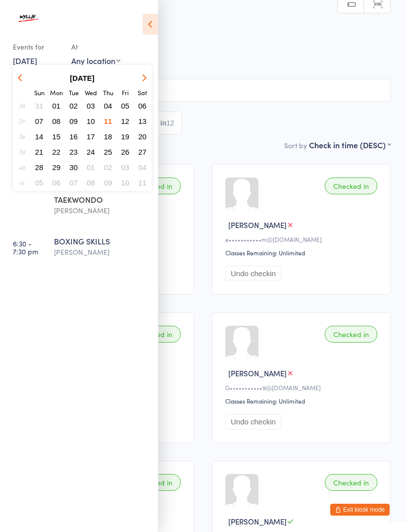  Describe the element at coordinates (91, 152) in the screenshot. I see `button: 24` at that location.